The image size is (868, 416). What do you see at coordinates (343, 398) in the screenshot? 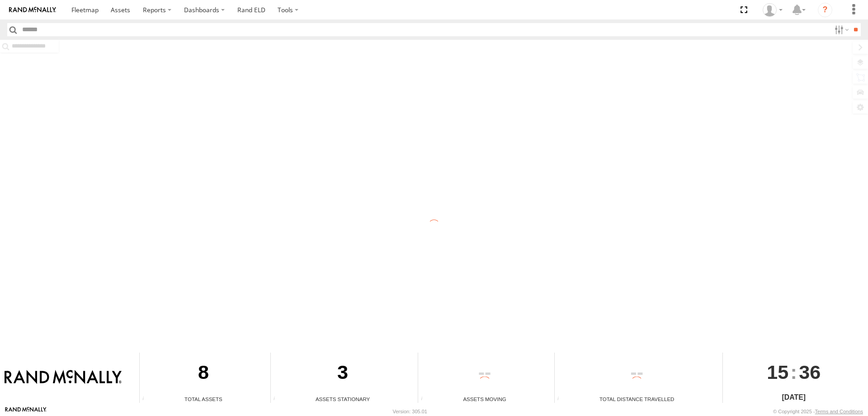
I see `div: Assets Stationary` at bounding box center [343, 398].